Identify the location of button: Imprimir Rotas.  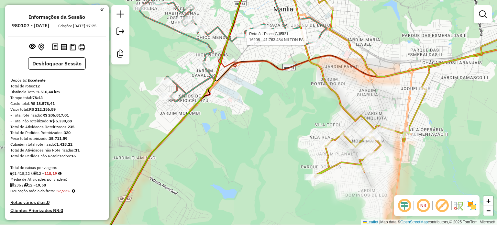
(82, 47).